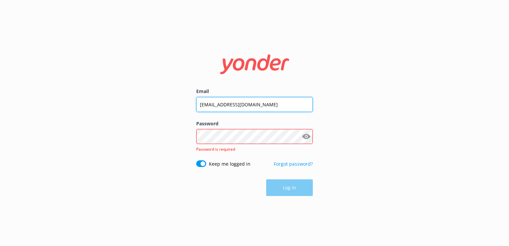 This screenshot has height=246, width=509. Describe the element at coordinates (229, 164) in the screenshot. I see `label: Keep me logged in` at that location.